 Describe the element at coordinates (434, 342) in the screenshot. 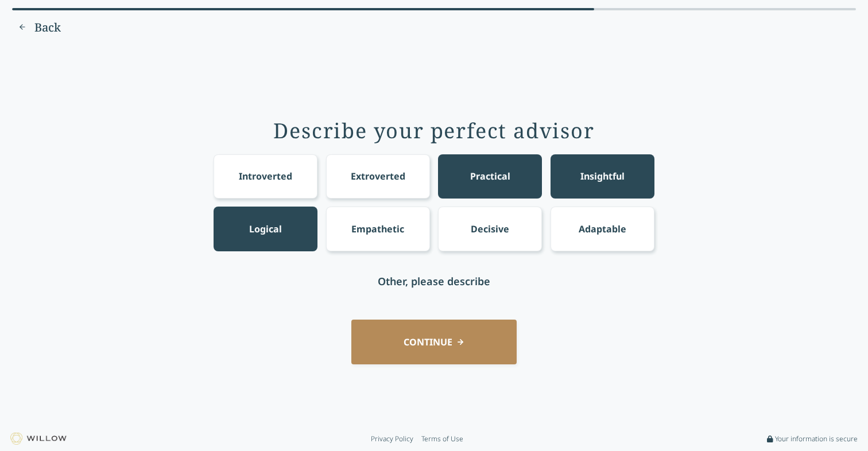

I see `button: CONTINUE` at that location.